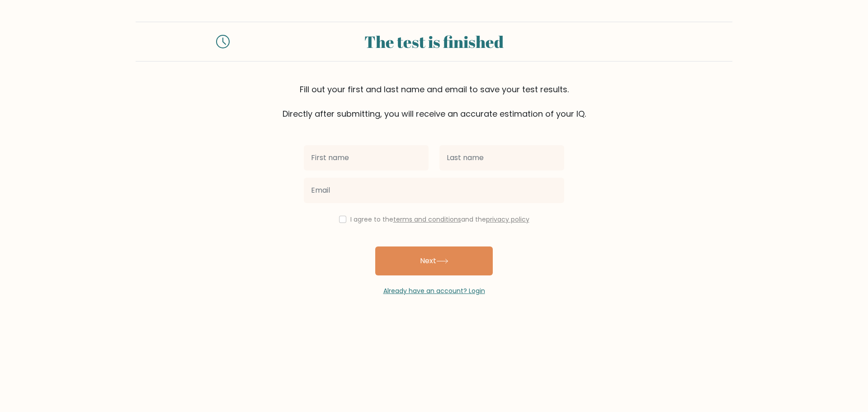  I want to click on div: Fill out your first and last name and email to save your test results. Directly after submitting,..., so click(434, 101).